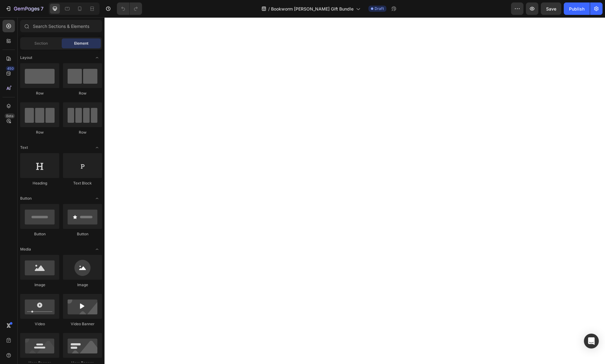 The image size is (605, 364). I want to click on button: Save, so click(551, 9).